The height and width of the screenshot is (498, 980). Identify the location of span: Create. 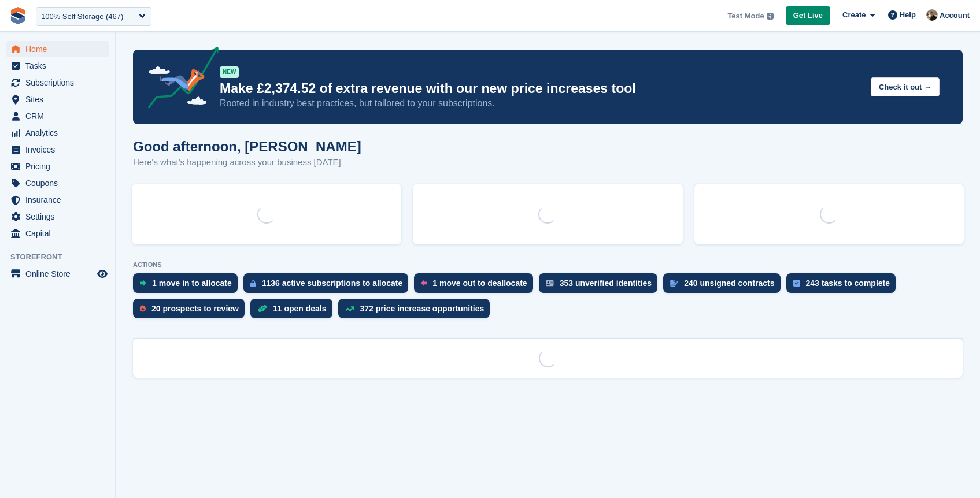
(854, 15).